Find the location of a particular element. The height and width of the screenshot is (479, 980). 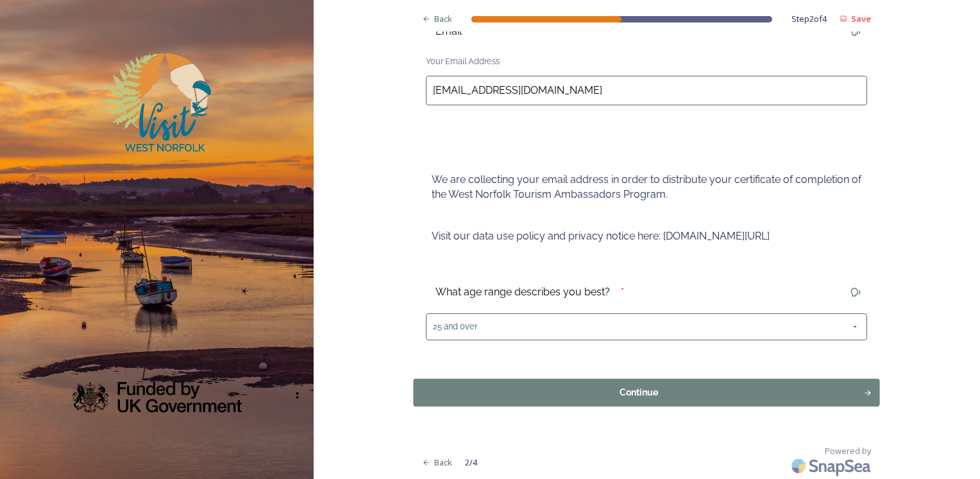

div: Continue is located at coordinates (639, 391).